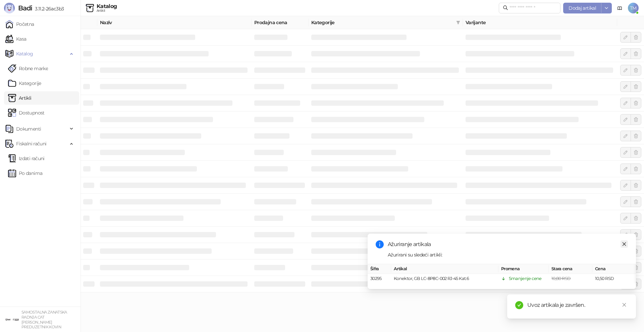  I want to click on a: ArtikliArtikli, so click(20, 98).